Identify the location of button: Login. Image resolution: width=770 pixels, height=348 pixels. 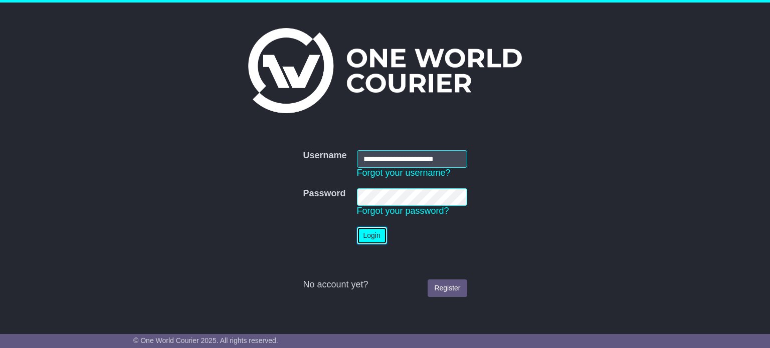
(372, 236).